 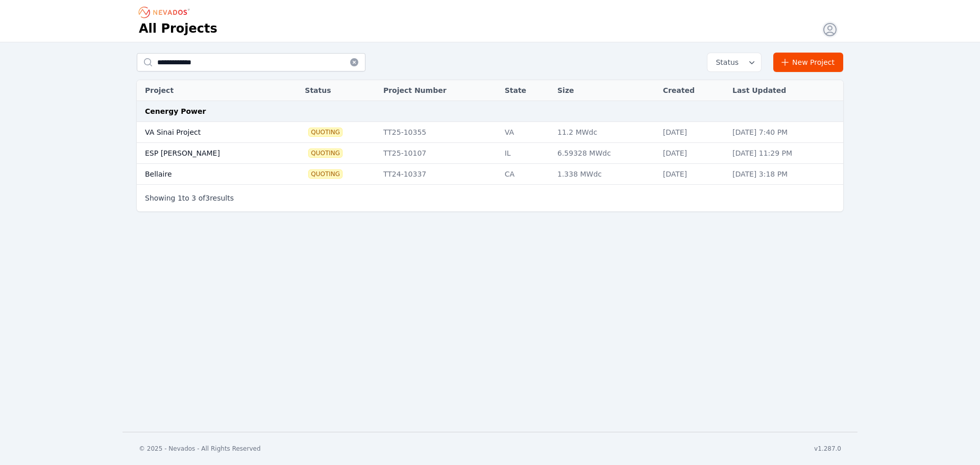 What do you see at coordinates (190, 198) in the screenshot?
I see `p: Showing to of results` at bounding box center [190, 198].